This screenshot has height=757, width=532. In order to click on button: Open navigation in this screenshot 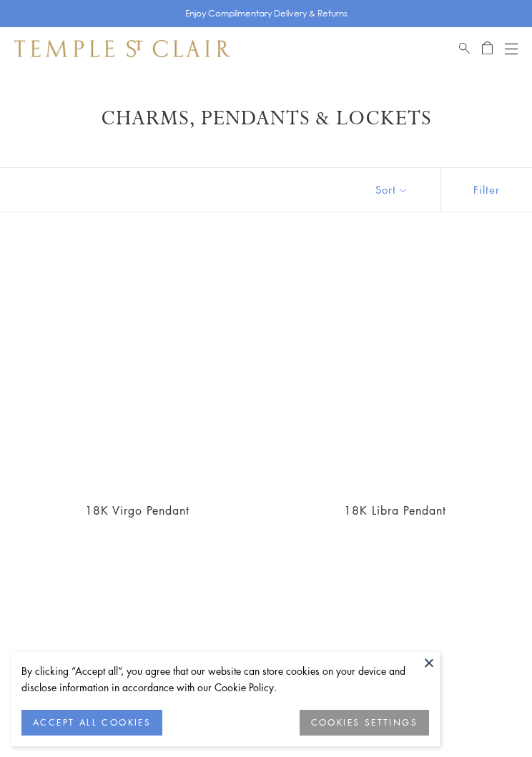, I will do `click(511, 48)`.